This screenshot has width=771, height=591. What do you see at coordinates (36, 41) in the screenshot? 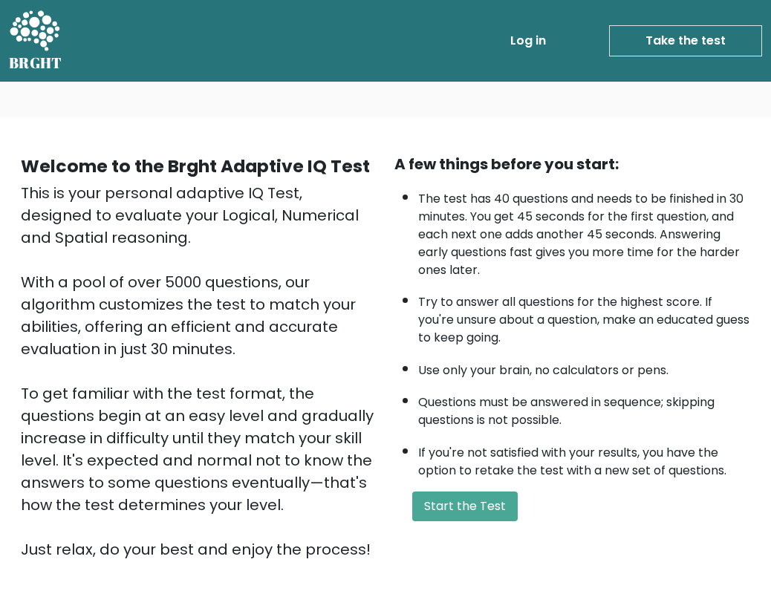
I see `a: BRGHT` at bounding box center [36, 41].